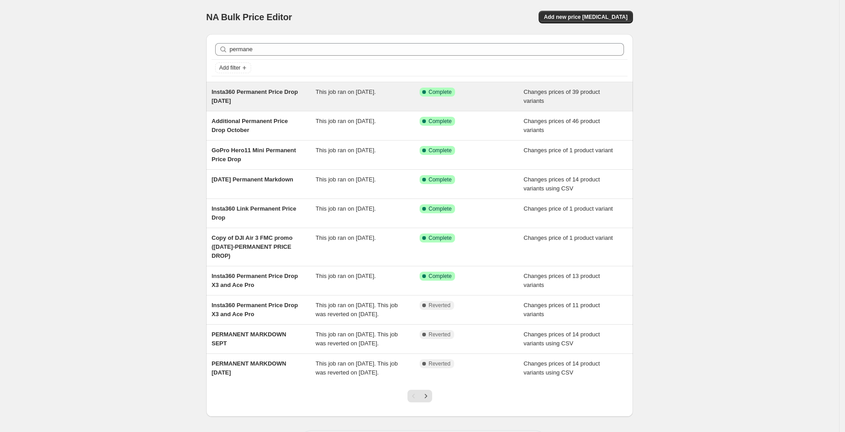 The height and width of the screenshot is (432, 845). I want to click on button: Add filter, so click(233, 68).